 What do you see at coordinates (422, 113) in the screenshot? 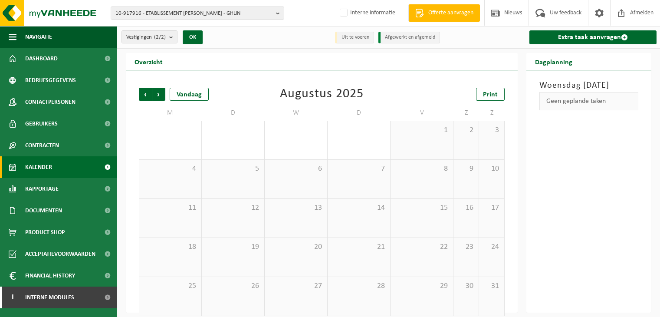
I see `td: V` at bounding box center [422, 113].